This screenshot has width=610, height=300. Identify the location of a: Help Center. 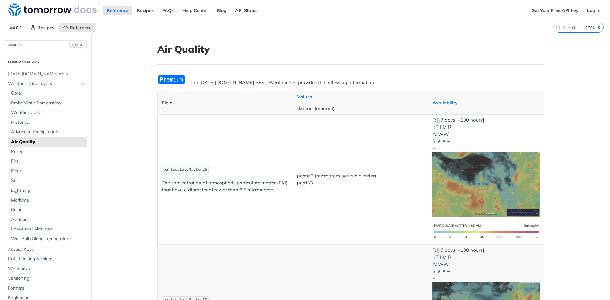
(195, 10).